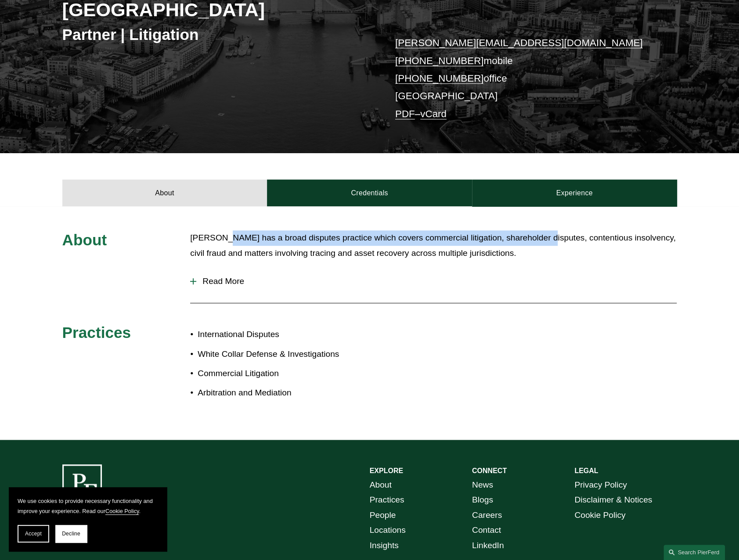 This screenshot has height=560, width=739. Describe the element at coordinates (487, 515) in the screenshot. I see `a: Careers` at that location.